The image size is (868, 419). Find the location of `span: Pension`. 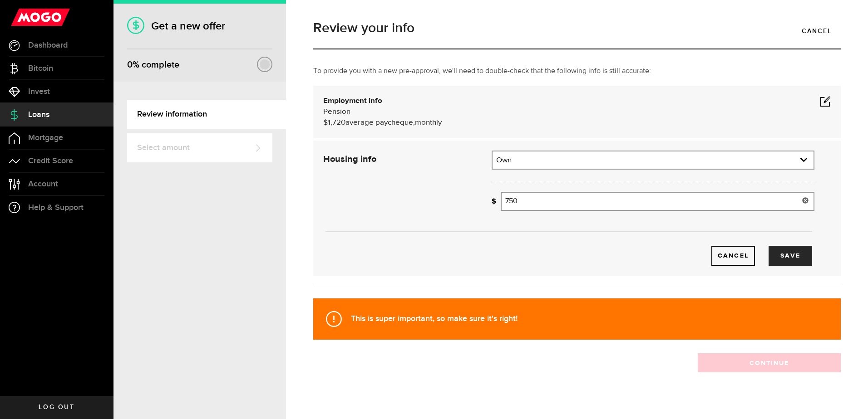

span: Pension is located at coordinates (337, 112).